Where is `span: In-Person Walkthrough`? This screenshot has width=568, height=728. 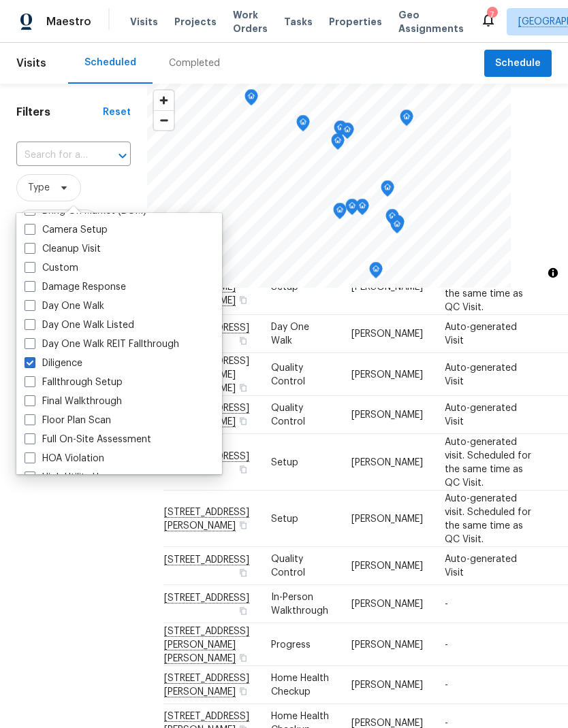 span: In-Person Walkthrough is located at coordinates (299, 604).